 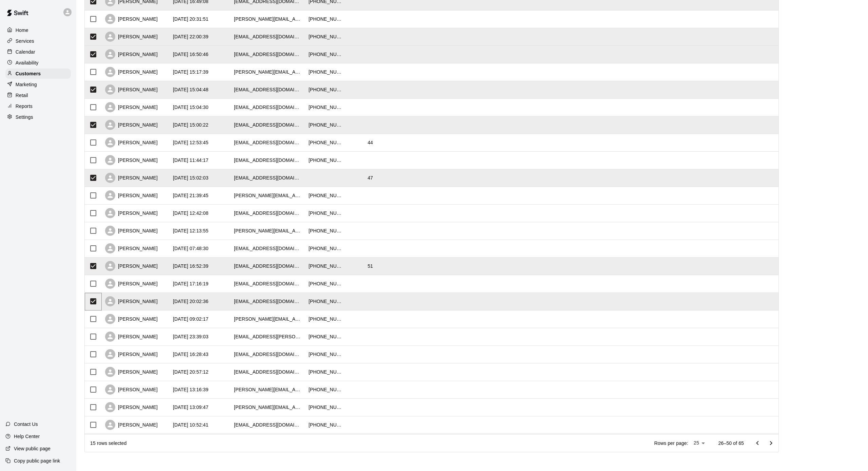 What do you see at coordinates (190, 142) in the screenshot?
I see `div: 2025-10-01 12:53:45` at bounding box center [190, 142].